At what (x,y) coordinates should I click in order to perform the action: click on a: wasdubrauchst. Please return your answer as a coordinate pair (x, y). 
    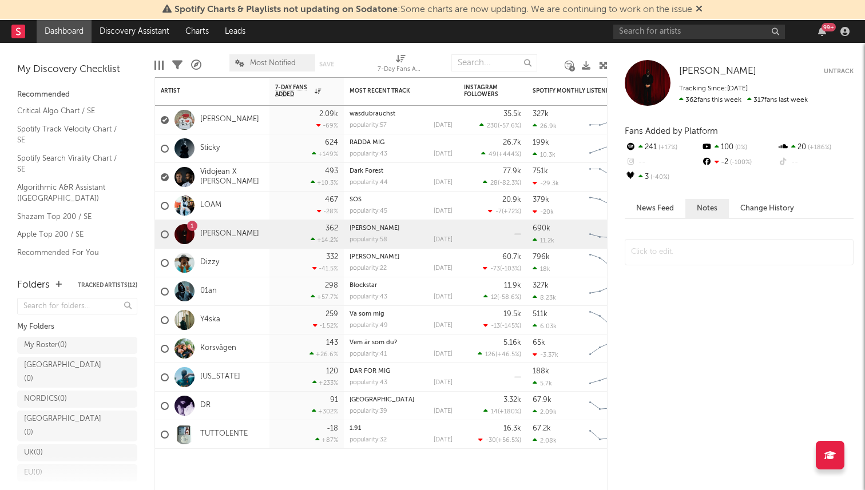
    Looking at the image, I should click on (372, 114).